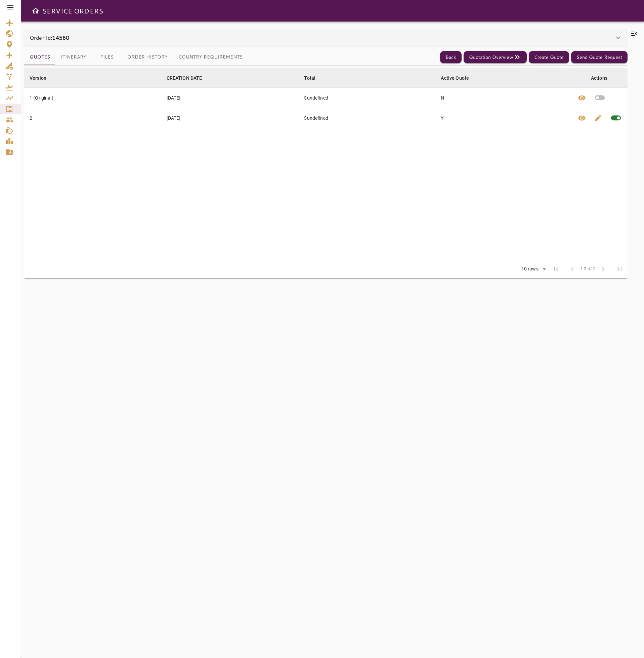  Describe the element at coordinates (599, 57) in the screenshot. I see `button: Send Quote Request` at that location.